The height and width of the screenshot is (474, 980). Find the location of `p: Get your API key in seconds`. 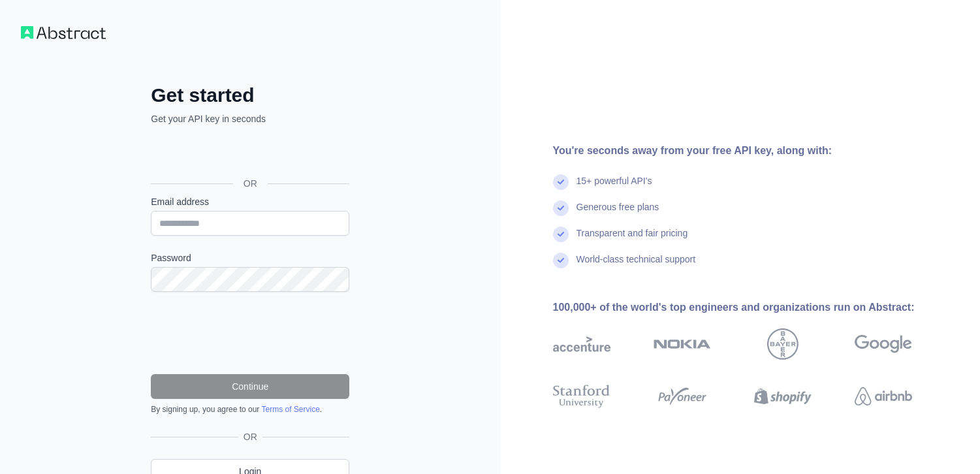

p: Get your API key in seconds is located at coordinates (250, 118).